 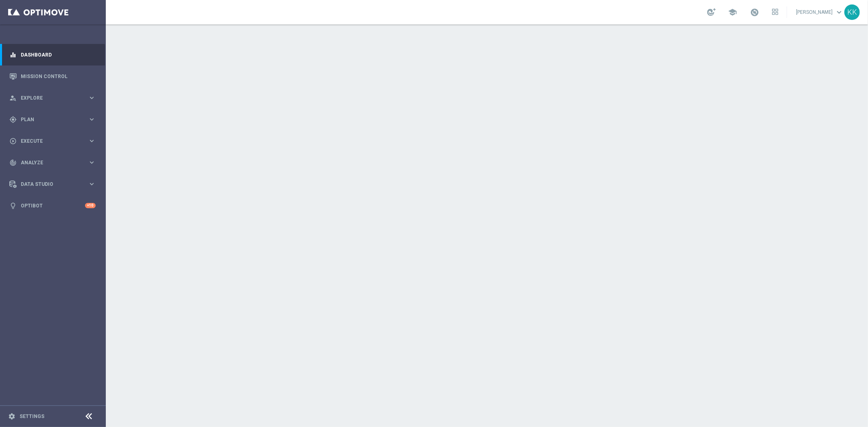 What do you see at coordinates (48, 120) in the screenshot?
I see `div: Plan` at bounding box center [48, 120].